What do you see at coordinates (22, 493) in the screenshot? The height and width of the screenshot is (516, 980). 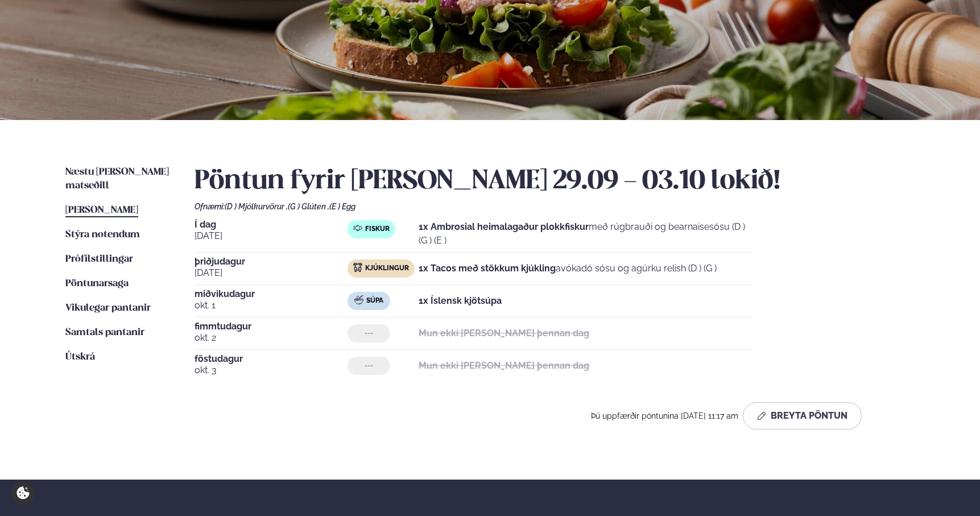 I see `a: Cookie settings` at bounding box center [22, 493].